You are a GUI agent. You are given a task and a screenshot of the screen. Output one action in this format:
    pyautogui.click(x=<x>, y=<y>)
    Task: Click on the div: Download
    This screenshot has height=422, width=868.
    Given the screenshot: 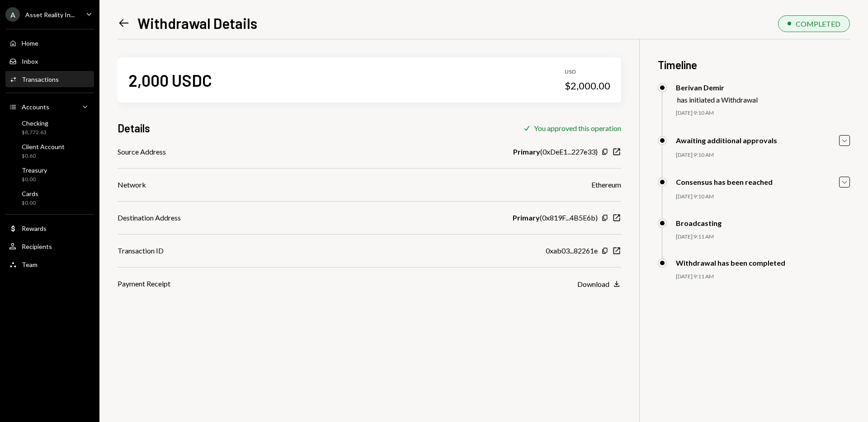 What is the action you would take?
    pyautogui.click(x=593, y=284)
    